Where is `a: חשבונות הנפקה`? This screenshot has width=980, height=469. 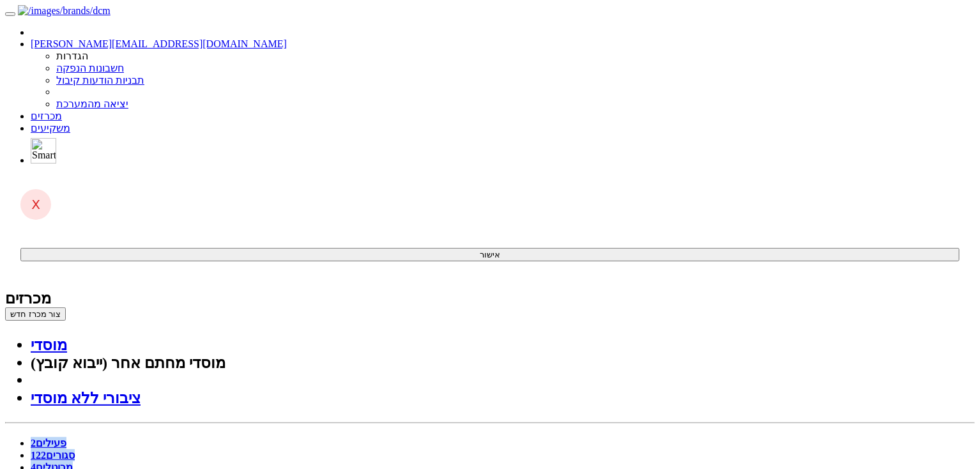 a: חשבונות הנפקה is located at coordinates (90, 68).